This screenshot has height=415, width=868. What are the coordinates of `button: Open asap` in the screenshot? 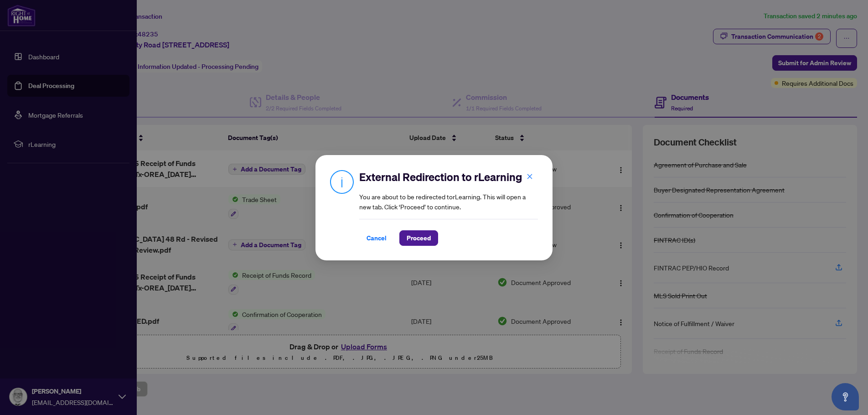 It's located at (846, 397).